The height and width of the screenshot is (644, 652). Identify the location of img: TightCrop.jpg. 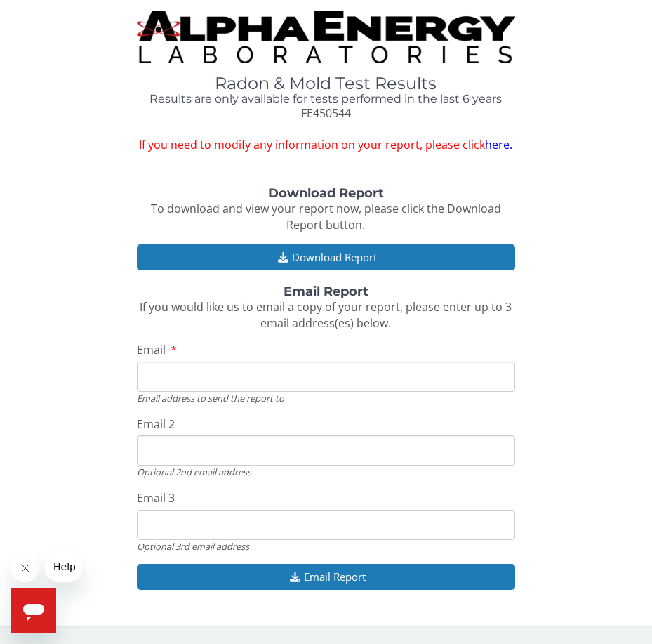
(326, 36).